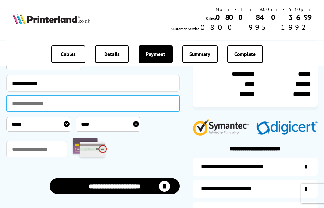 This screenshot has height=208, width=324. I want to click on span: Customer Service:, so click(186, 29).